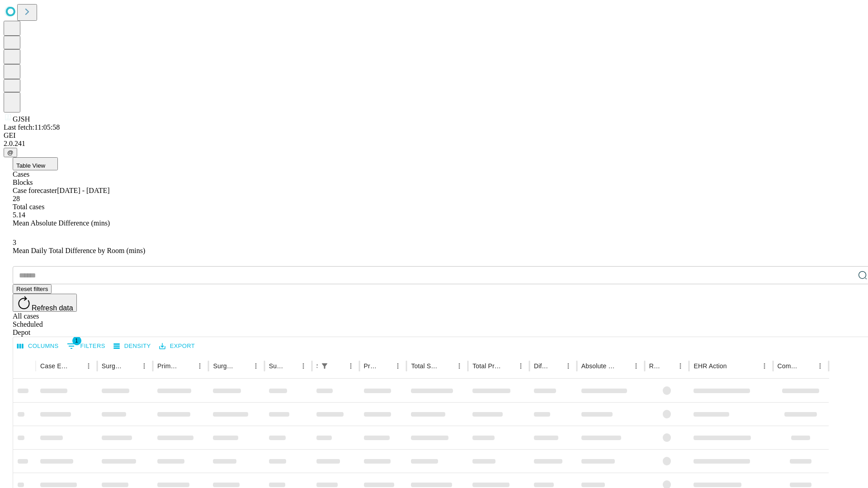 The width and height of the screenshot is (868, 488). I want to click on span: Reset filters, so click(32, 288).